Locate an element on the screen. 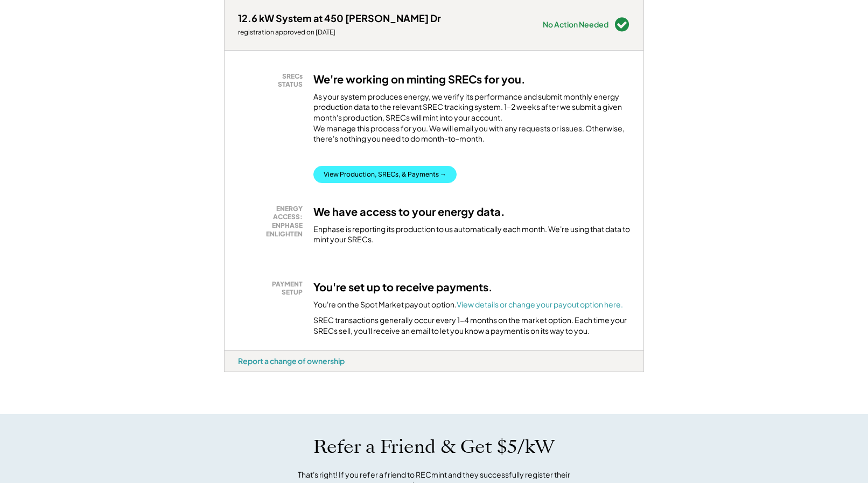  div: Report a change of ownership is located at coordinates (291, 361).